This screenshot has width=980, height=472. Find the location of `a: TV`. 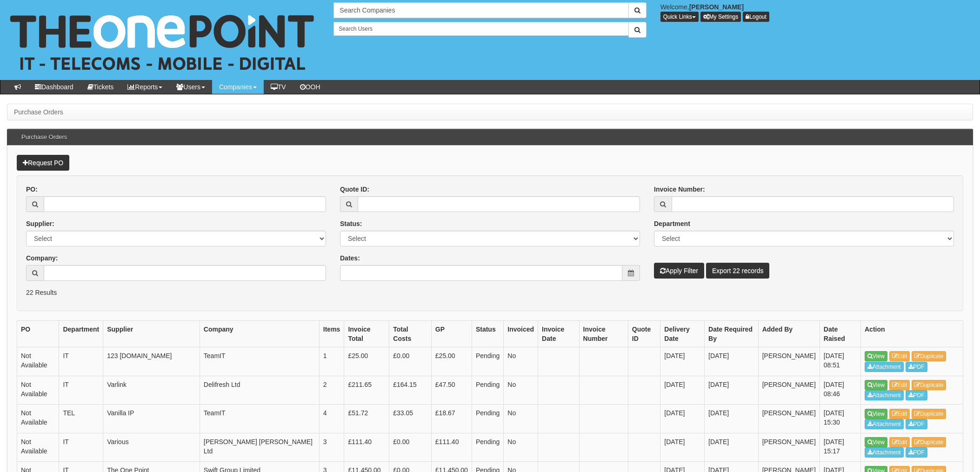

a: TV is located at coordinates (278, 87).